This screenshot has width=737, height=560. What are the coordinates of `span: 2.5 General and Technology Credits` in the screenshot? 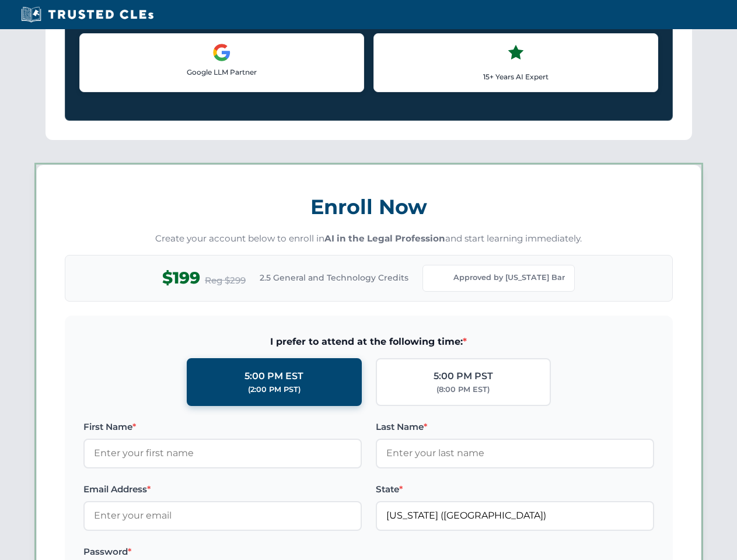 It's located at (334, 278).